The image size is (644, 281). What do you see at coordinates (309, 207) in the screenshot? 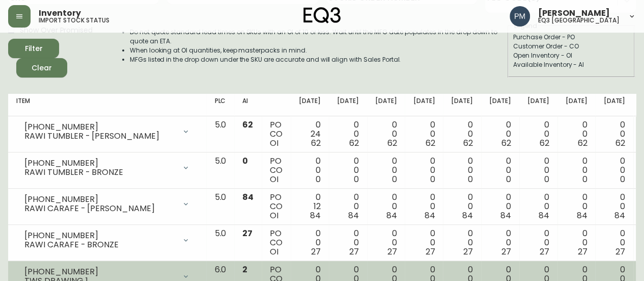
I see `div: 0 12` at bounding box center [309, 207].